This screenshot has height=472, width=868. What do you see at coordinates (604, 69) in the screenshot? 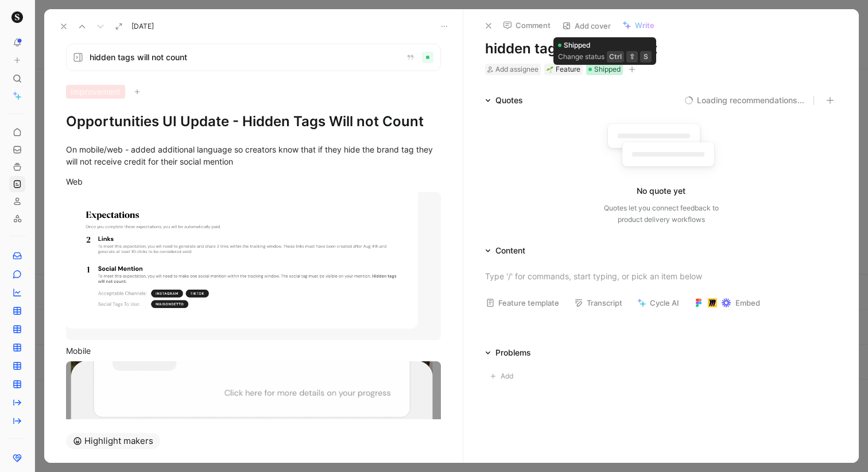
I see `div: Shipped` at bounding box center [604, 69].